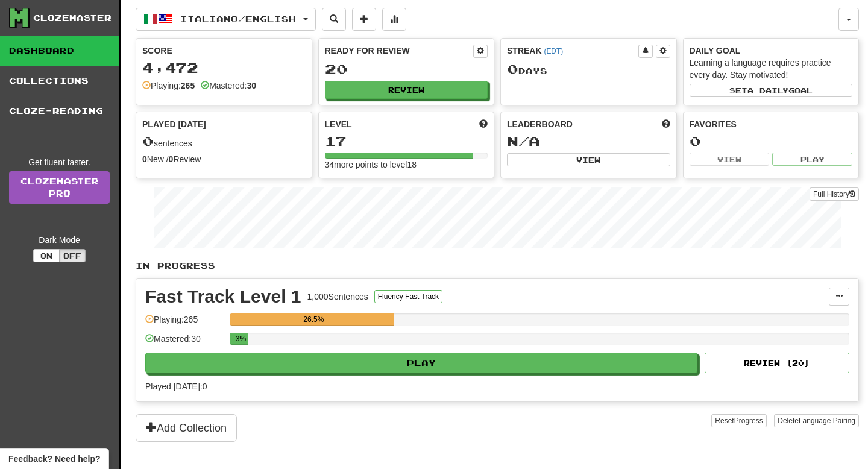 The width and height of the screenshot is (868, 469). What do you see at coordinates (185, 323) in the screenshot?
I see `div: Playing: 265` at bounding box center [185, 323].